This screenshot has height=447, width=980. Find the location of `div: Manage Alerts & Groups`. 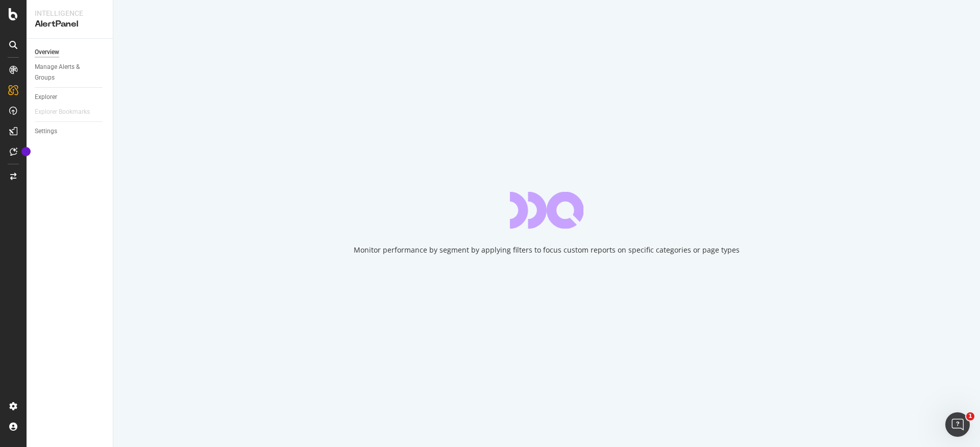

div: Manage Alerts & Groups is located at coordinates (65, 73).